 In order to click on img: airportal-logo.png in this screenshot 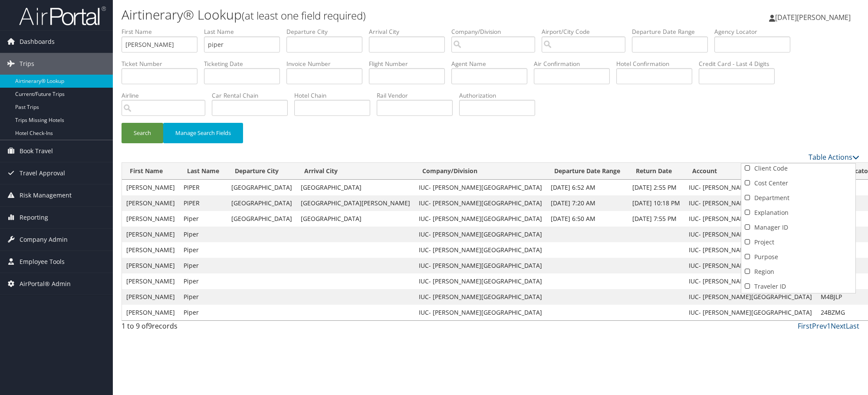, I will do `click(63, 16)`.